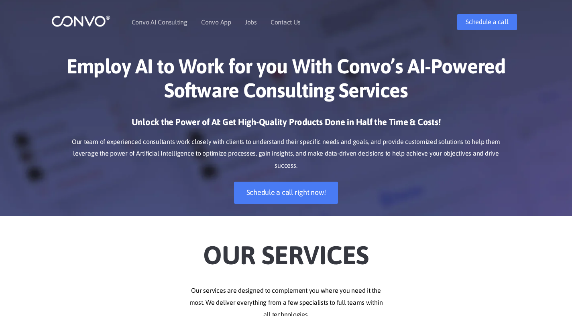 The width and height of the screenshot is (572, 316). What do you see at coordinates (286, 154) in the screenshot?
I see `p: Our team of experienced consultants work closely with clients to understand their specific needs ...` at bounding box center [286, 154].